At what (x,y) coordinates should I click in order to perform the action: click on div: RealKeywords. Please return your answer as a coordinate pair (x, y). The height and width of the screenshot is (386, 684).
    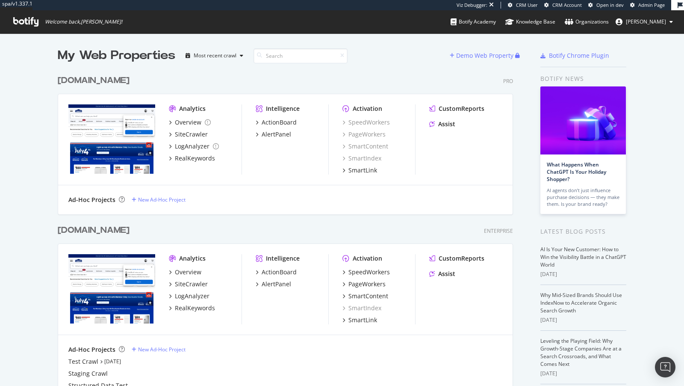
    Looking at the image, I should click on (195, 158).